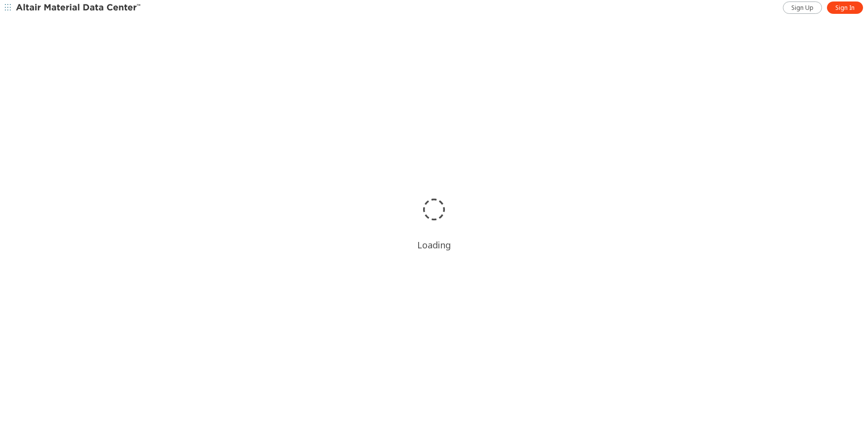 Image resolution: width=868 pixels, height=427 pixels. What do you see at coordinates (79, 8) in the screenshot?
I see `img: Altair Material Data Center` at bounding box center [79, 8].